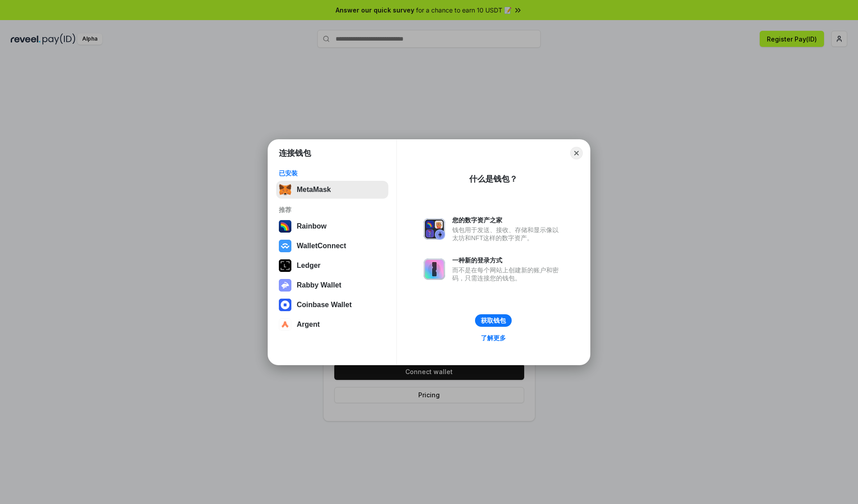 The width and height of the screenshot is (858, 504). What do you see at coordinates (332, 325) in the screenshot?
I see `button: Argent` at bounding box center [332, 325].